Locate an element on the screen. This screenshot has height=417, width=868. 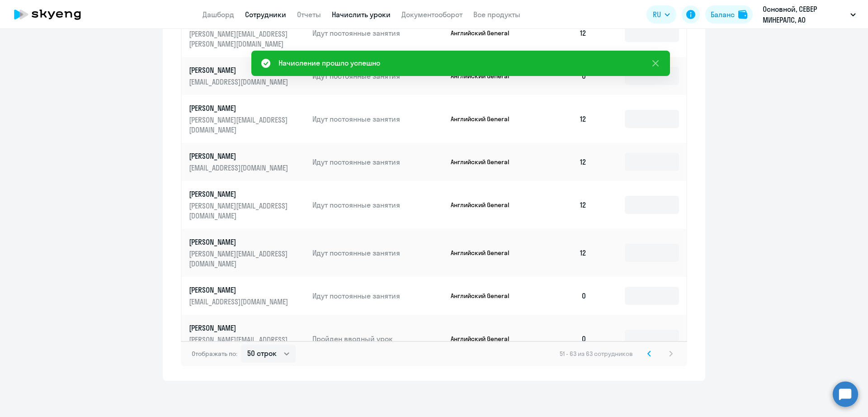
div: Начисление прошло успешно is located at coordinates (329, 63).